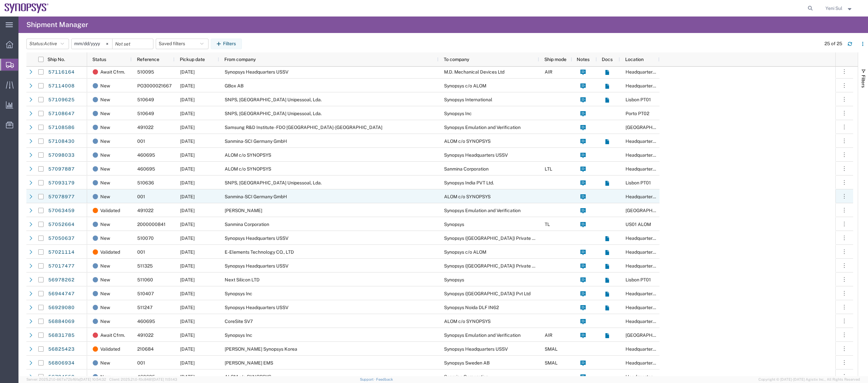 The height and width of the screenshot is (383, 868). I want to click on a: 57063459, so click(61, 211).